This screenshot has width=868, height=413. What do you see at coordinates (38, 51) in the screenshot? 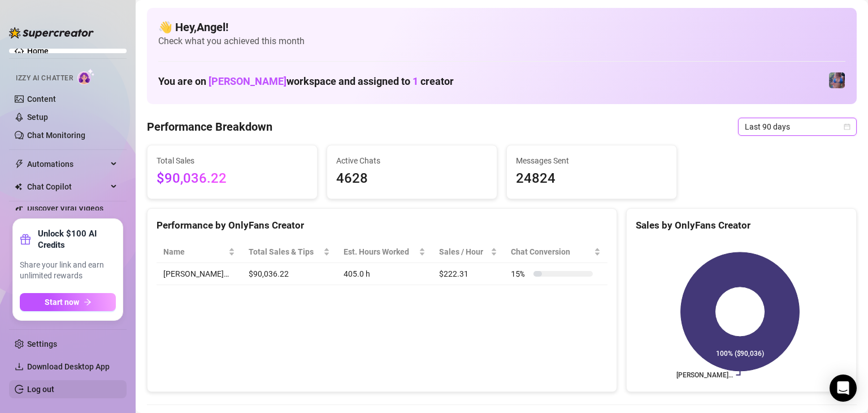
I see `a: Home` at bounding box center [38, 51].